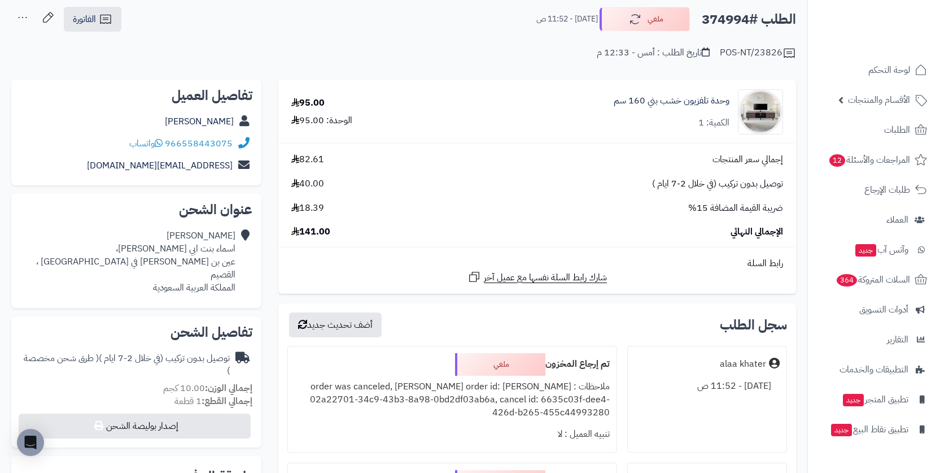 The image size is (940, 473). I want to click on span: واتساب, so click(146, 143).